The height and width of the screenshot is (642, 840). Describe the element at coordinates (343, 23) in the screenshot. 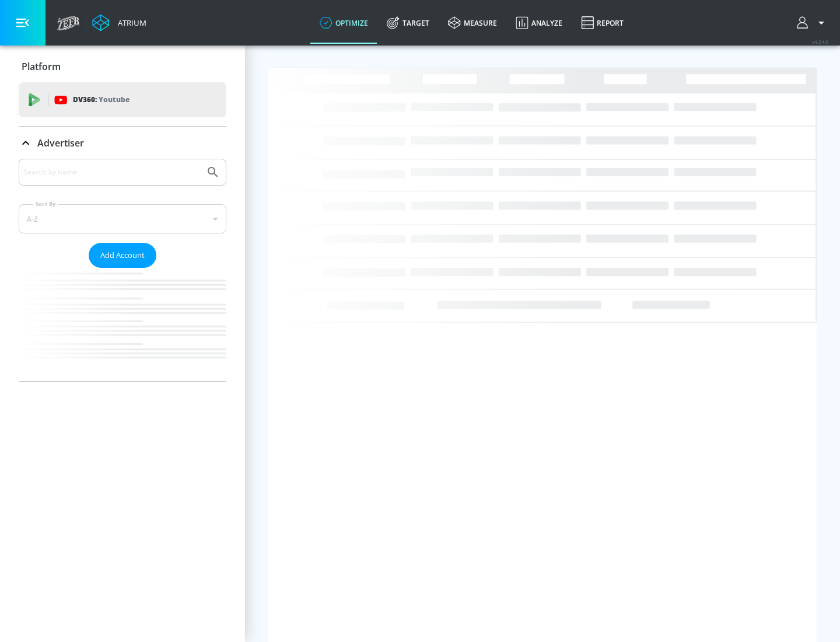

I see `a: optimize` at that location.